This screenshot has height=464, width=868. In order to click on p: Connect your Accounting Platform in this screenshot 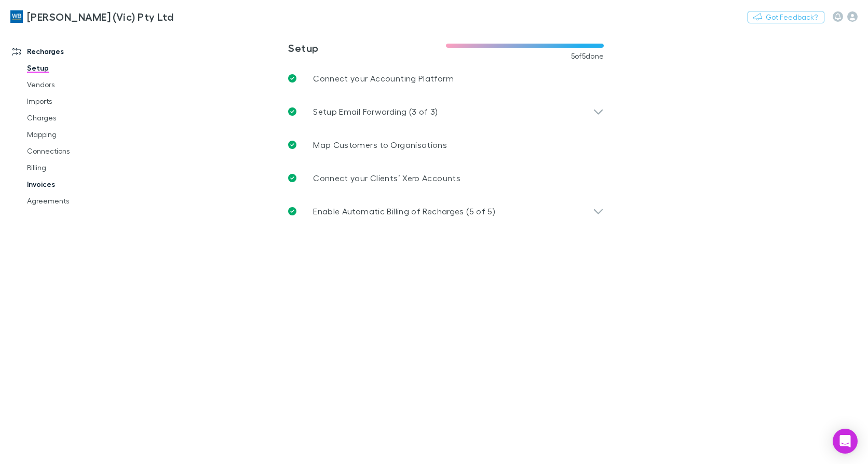, I will do `click(383, 78)`.